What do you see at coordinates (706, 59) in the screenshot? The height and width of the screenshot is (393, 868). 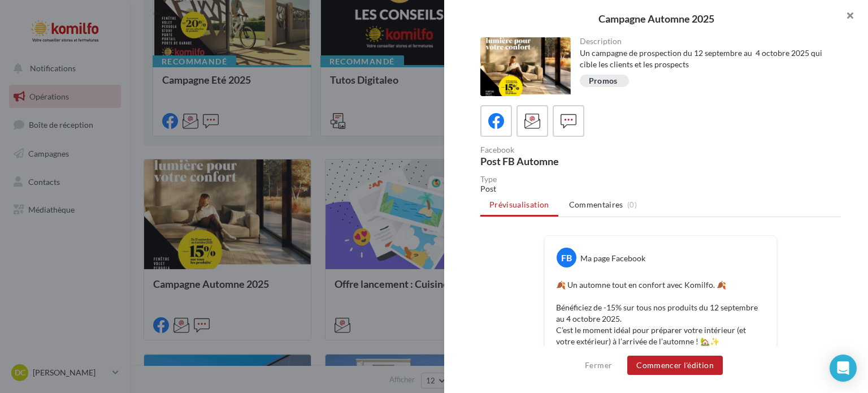 I see `div: Un campagne de prospection du 12 septembre au 4 octobre 2025 qui cible les clients et les prospects` at bounding box center [706, 59].